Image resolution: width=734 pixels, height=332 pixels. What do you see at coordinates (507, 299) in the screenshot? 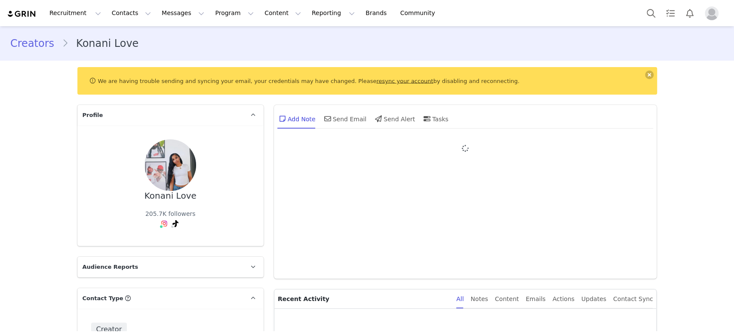
I see `div: Content` at bounding box center [507, 299].